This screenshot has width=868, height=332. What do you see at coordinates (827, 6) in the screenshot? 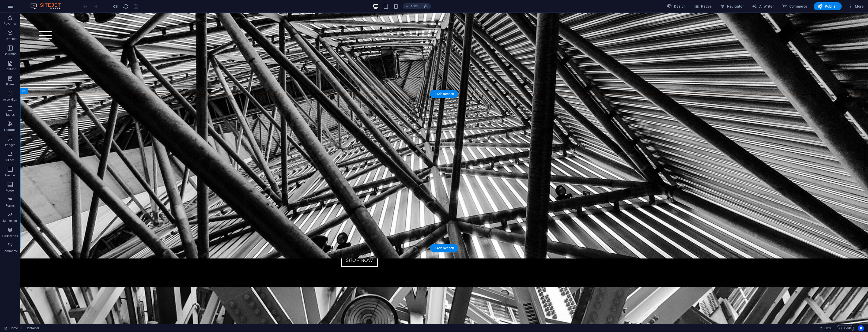
I see `button: Publish` at bounding box center [827, 6].